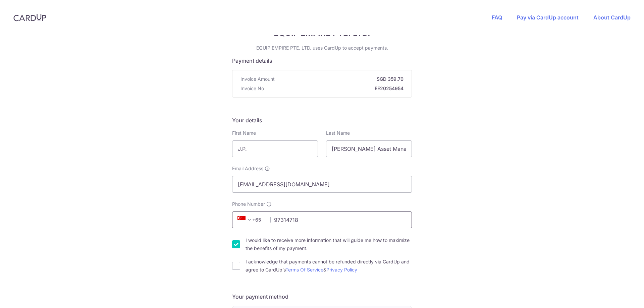  I want to click on a: Terms Of Service, so click(304, 269).